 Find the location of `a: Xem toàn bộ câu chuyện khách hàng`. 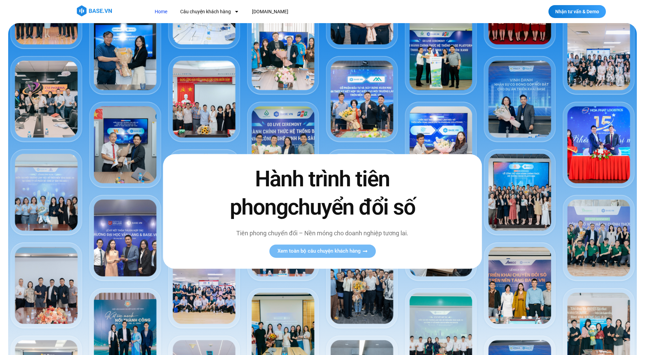

a: Xem toàn bộ câu chuyện khách hàng is located at coordinates (322, 251).